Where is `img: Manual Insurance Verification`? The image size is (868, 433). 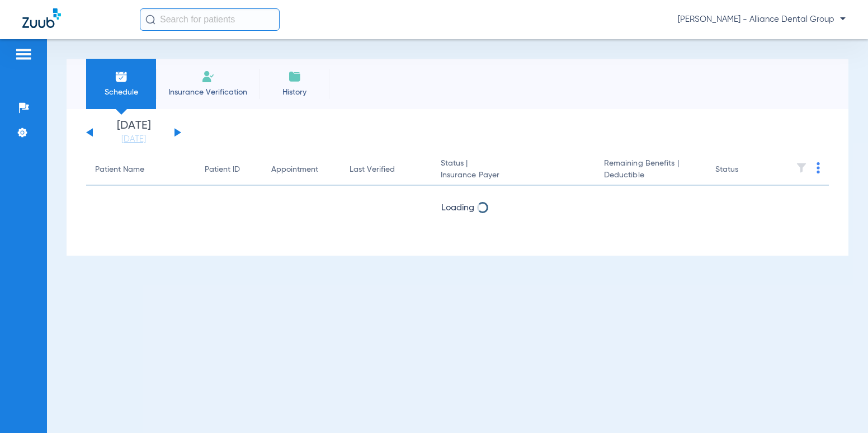
img: Manual Insurance Verification is located at coordinates (208, 77).